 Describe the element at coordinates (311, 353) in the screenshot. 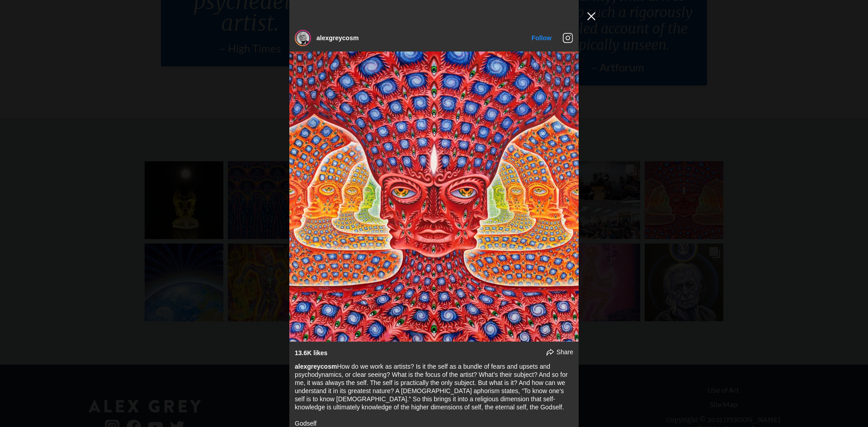

I see `div: 13.6K likes` at that location.